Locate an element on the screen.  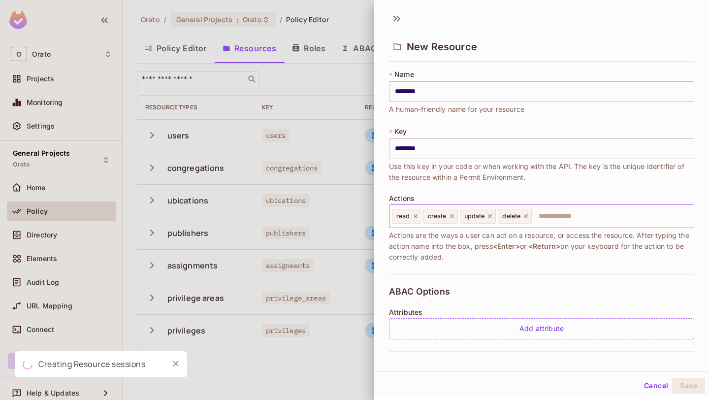
span: ABAC Options is located at coordinates (419, 291).